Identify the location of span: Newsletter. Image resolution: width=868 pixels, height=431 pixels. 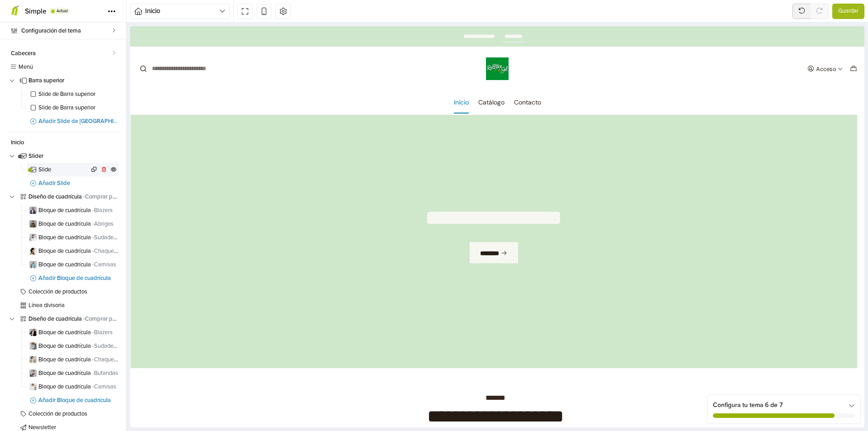
(74, 427).